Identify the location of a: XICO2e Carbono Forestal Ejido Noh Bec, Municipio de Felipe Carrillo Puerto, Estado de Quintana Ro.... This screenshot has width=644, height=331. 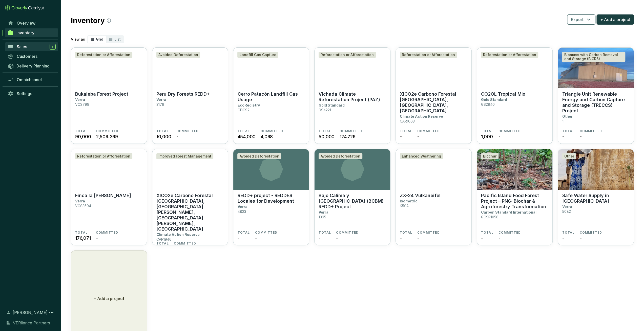
(190, 197).